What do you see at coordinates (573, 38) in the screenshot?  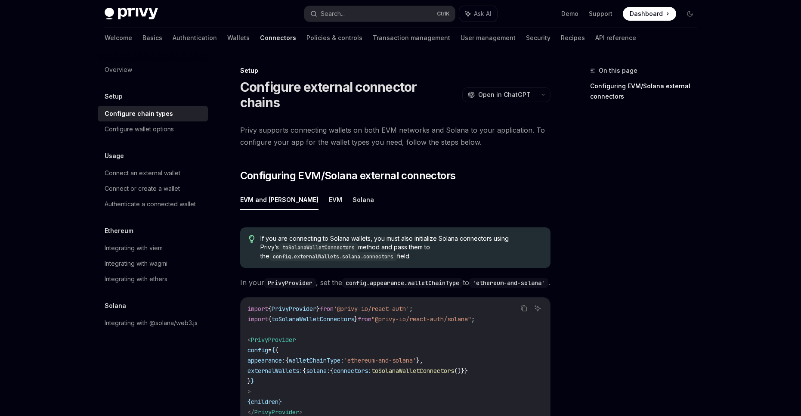 I see `a: Recipes` at bounding box center [573, 38].